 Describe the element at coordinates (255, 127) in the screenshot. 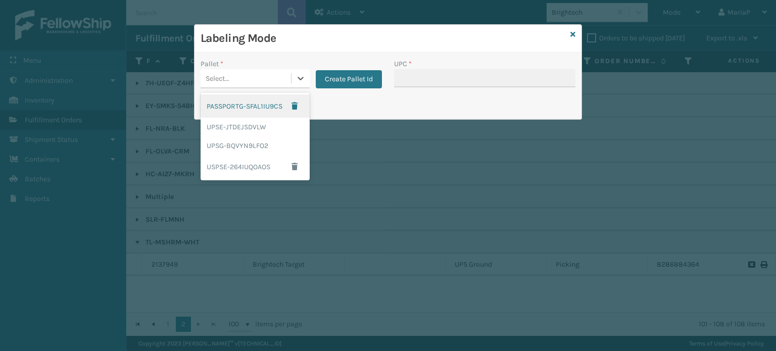

I see `div: UPSE-JTDEJSDVLW` at that location.